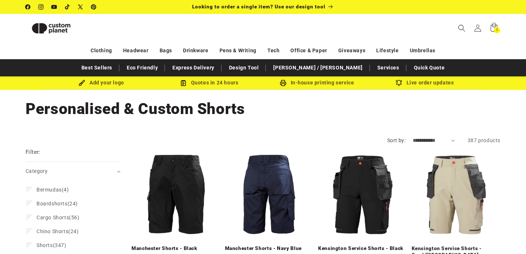  I want to click on a: Headwear, so click(136, 50).